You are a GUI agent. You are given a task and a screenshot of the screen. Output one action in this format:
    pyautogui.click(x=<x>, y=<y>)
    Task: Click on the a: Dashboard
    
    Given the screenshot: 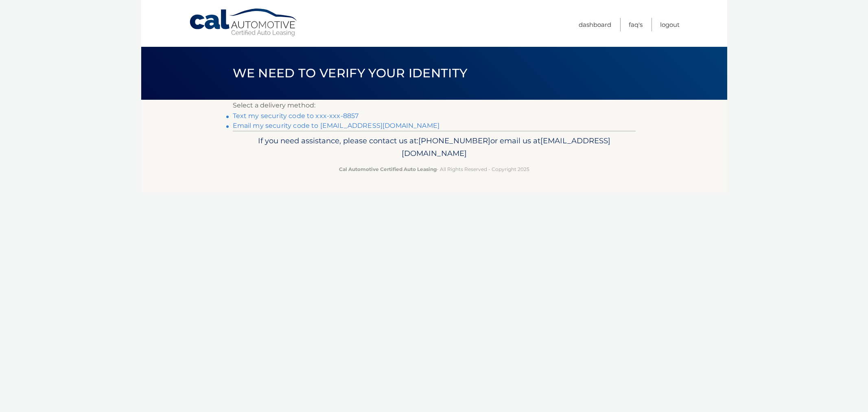 What is the action you would take?
    pyautogui.click(x=595, y=24)
    